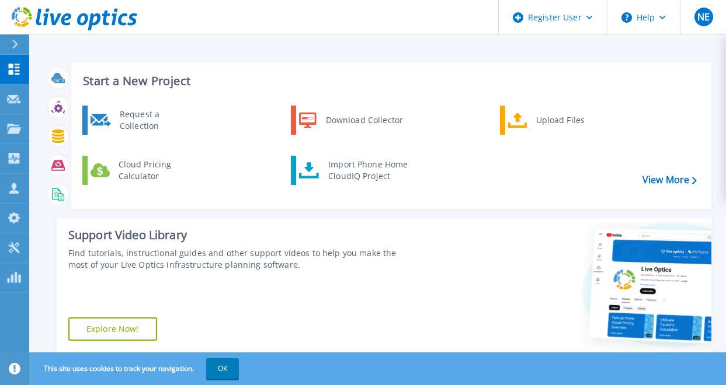 This screenshot has width=726, height=385. I want to click on div: Download Collector, so click(364, 120).